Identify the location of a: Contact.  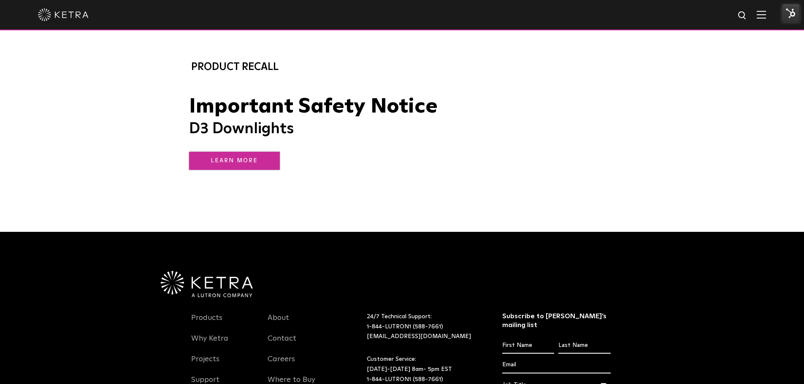
(282, 344).